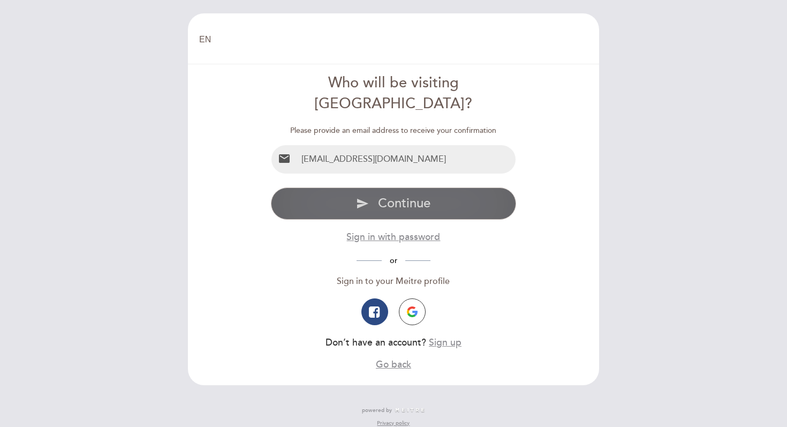  I want to click on span: or, so click(394, 260).